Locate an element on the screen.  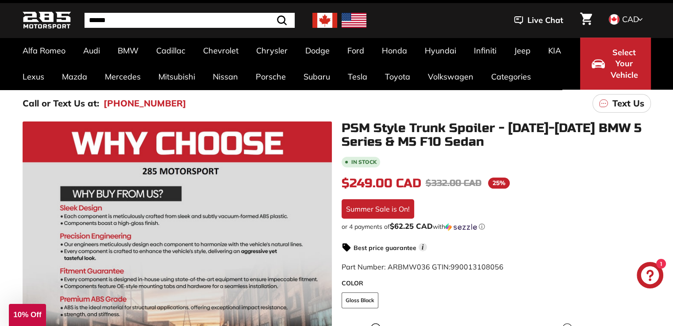
span: Part Number: ARBMW036 GTIN: is located at coordinates (422, 267).